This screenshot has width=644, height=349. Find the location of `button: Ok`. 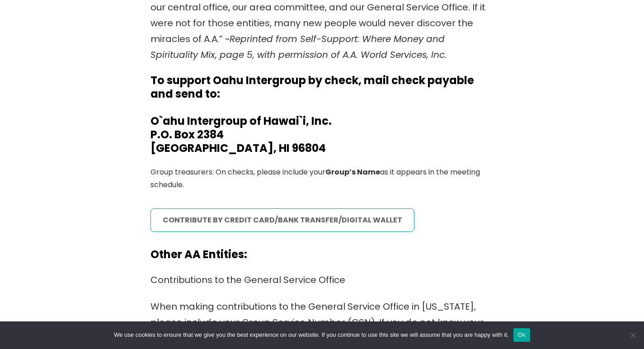

button: Ok is located at coordinates (521, 335).